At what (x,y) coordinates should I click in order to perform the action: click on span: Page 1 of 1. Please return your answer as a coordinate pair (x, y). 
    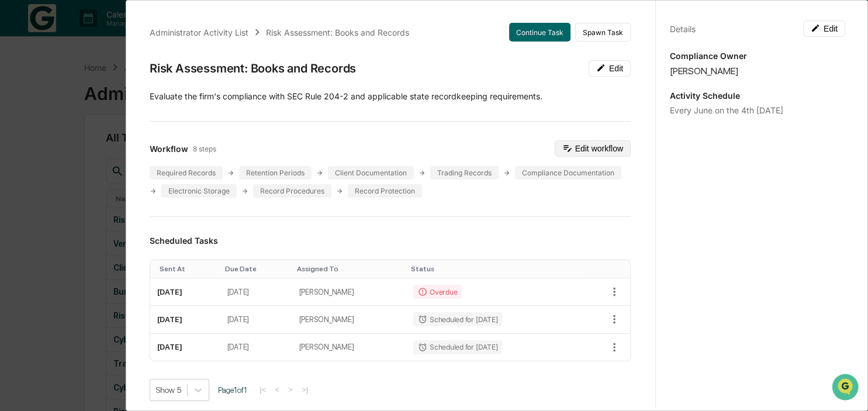
    Looking at the image, I should click on (233, 390).